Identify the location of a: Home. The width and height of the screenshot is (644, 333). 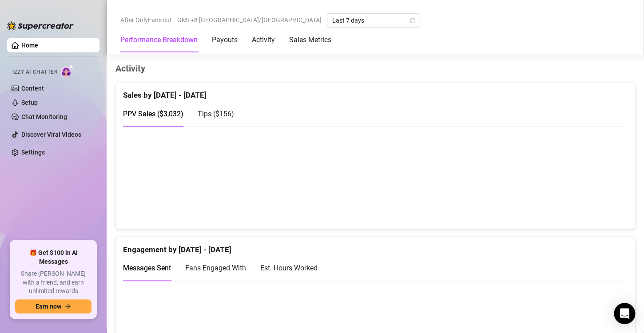
(29, 45).